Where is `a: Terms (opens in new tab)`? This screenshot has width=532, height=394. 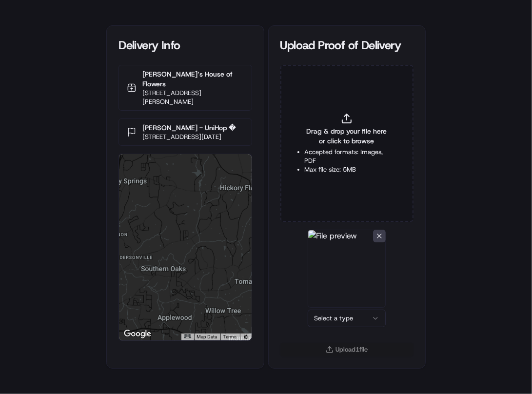
a: Terms (opens in new tab) is located at coordinates (230, 337).